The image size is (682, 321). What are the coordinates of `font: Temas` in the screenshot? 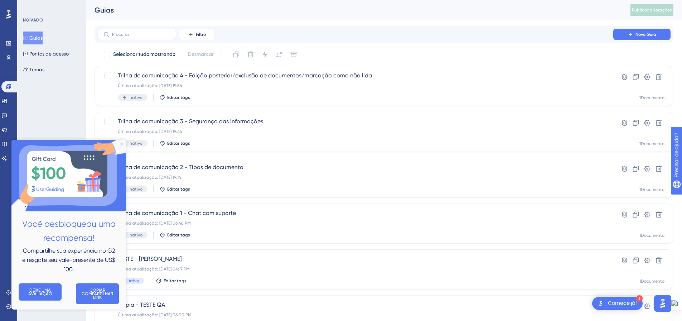 It's located at (37, 69).